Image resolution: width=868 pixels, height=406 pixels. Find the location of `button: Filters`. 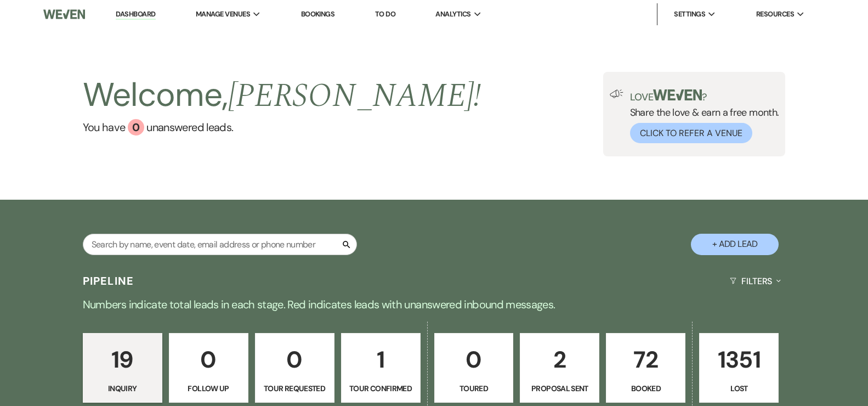

button: Filters is located at coordinates (755, 281).